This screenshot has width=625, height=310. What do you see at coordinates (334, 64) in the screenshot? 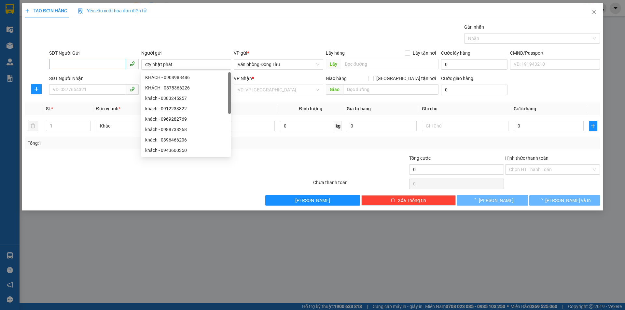
I see `span: Lấy` at bounding box center [334, 64].